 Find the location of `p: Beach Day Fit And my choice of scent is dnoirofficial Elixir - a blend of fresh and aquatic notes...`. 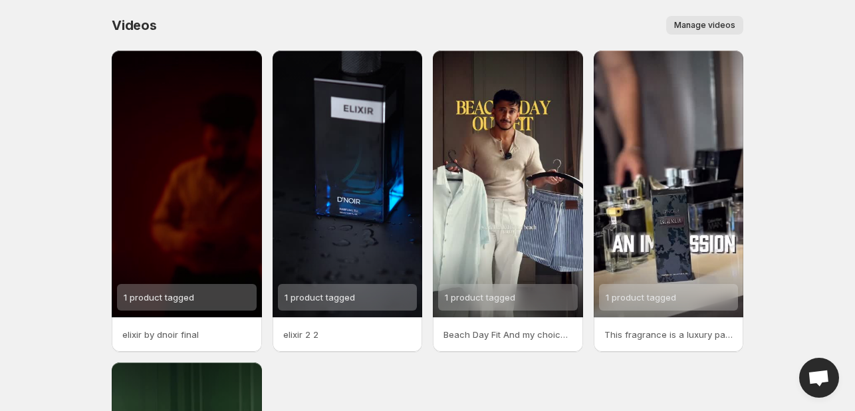

p: Beach Day Fit And my choice of scent is dnoirofficial Elixir - a blend of fresh and aquatic notes... is located at coordinates (508, 334).